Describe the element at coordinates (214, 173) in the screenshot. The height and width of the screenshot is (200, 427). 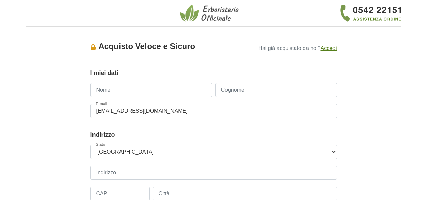
I see `input: Indirizzo` at that location.